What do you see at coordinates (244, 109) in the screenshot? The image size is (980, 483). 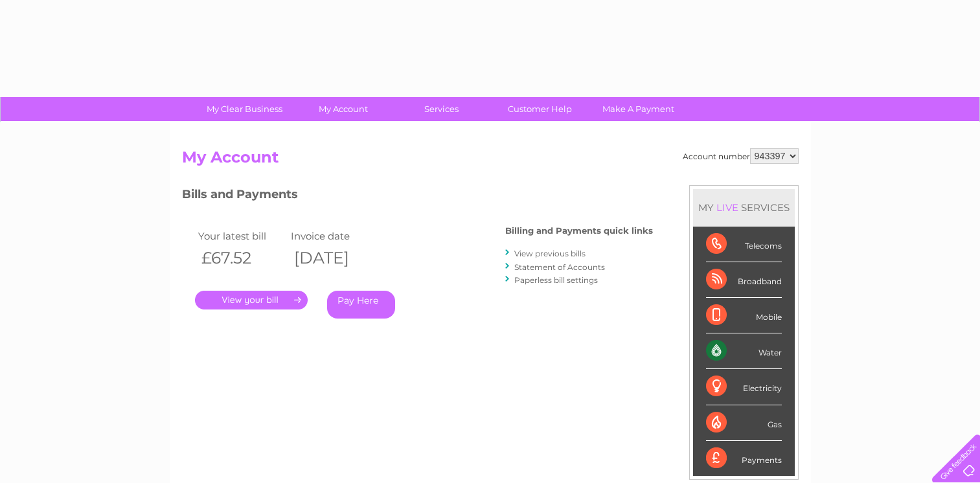 I see `a: My Clear Business` at bounding box center [244, 109].